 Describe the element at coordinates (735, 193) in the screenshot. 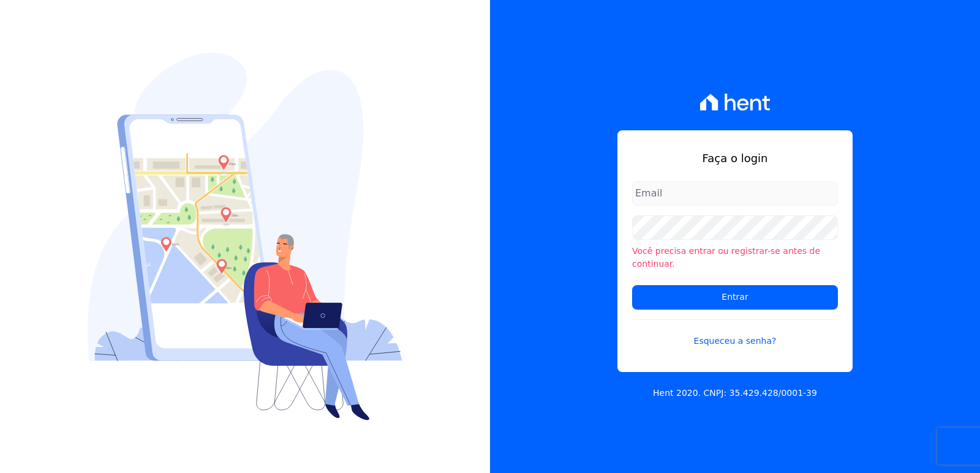

I see `input: Email` at that location.